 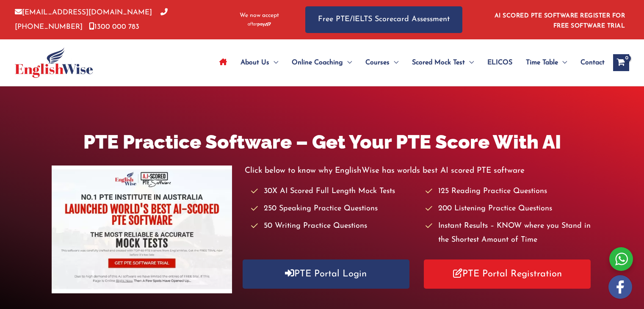 I want to click on span: Courses, so click(x=378, y=63).